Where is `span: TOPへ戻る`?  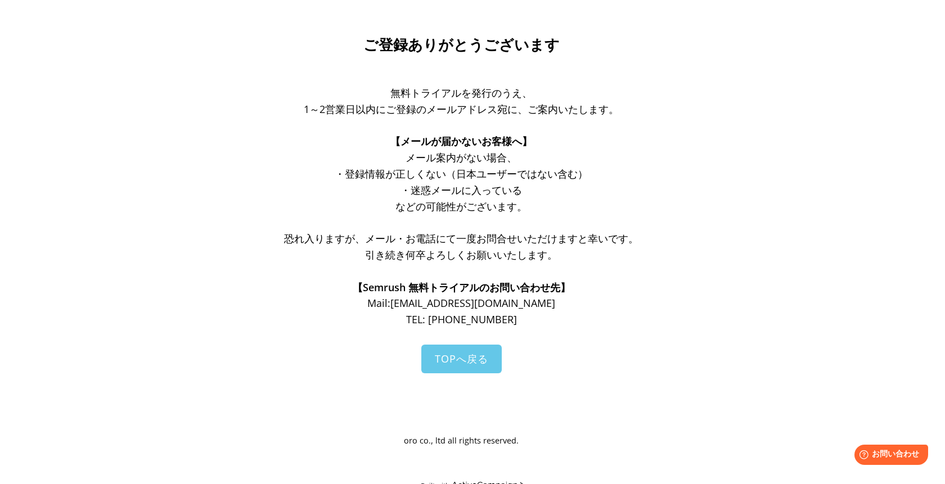
span: TOPへ戻る is located at coordinates (461, 359).